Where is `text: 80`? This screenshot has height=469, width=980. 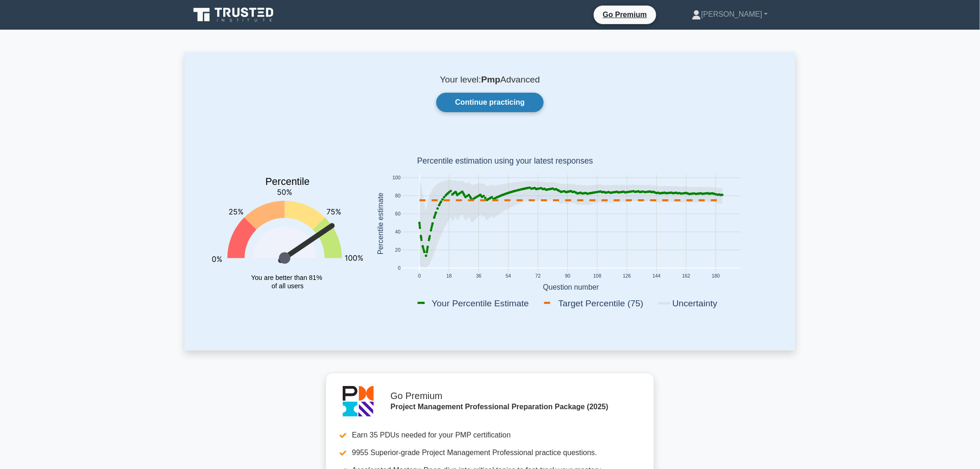 text: 80 is located at coordinates (398, 196).